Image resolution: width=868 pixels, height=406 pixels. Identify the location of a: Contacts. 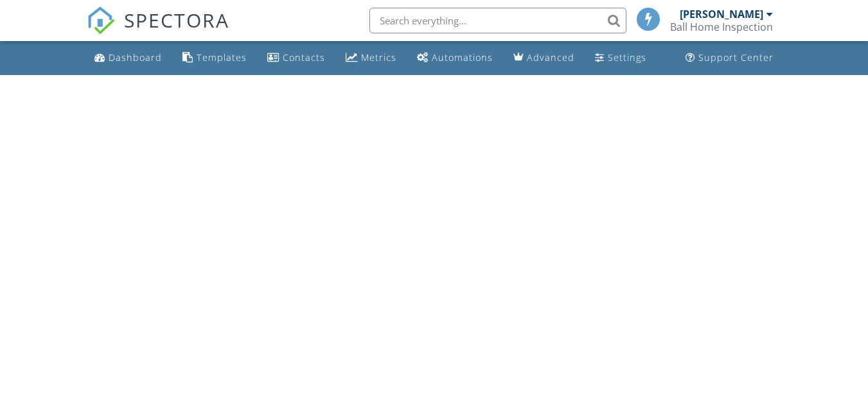
(296, 58).